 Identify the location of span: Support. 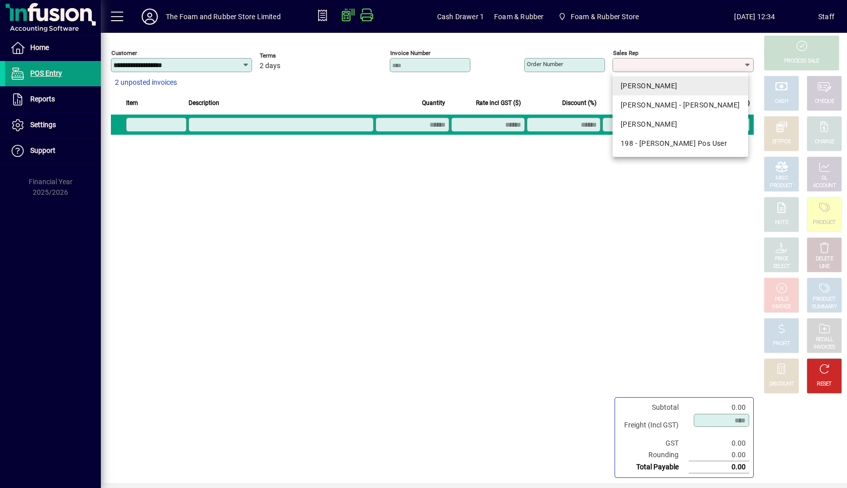
(43, 150).